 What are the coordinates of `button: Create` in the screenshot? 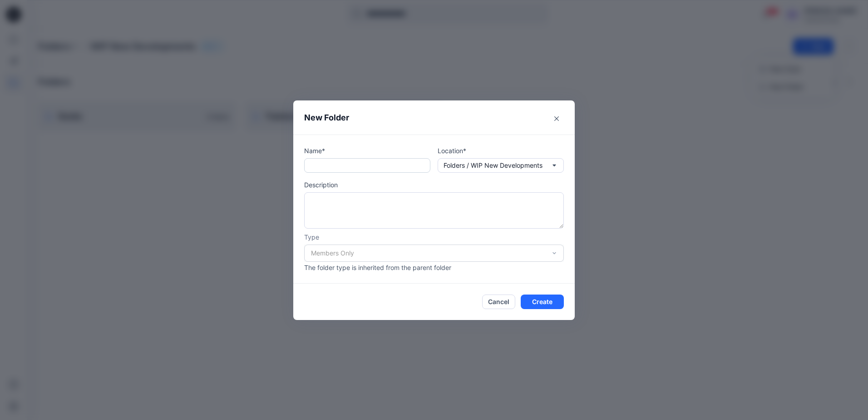 It's located at (542, 301).